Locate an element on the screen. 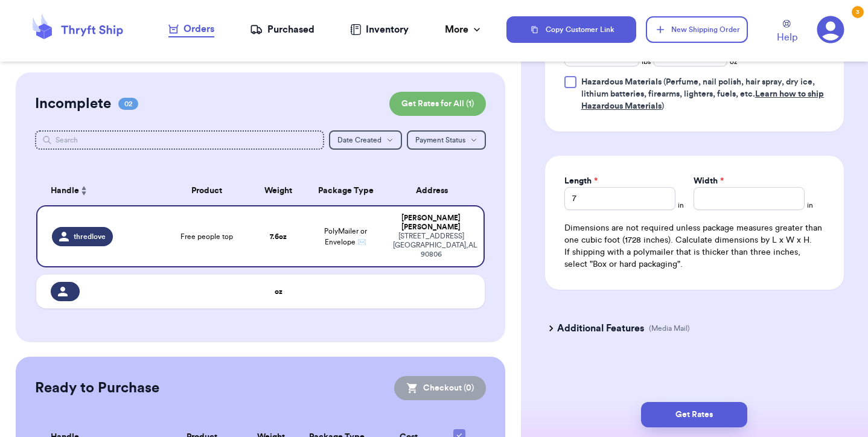 This screenshot has width=868, height=437. th: Product is located at coordinates (207, 191).